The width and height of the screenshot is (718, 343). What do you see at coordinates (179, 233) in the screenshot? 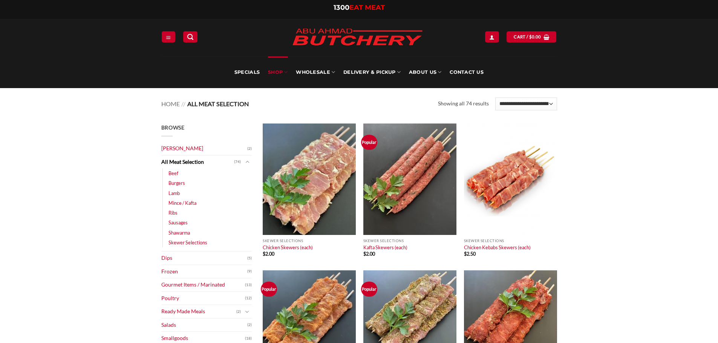
I see `a: Shawarma` at bounding box center [179, 233].